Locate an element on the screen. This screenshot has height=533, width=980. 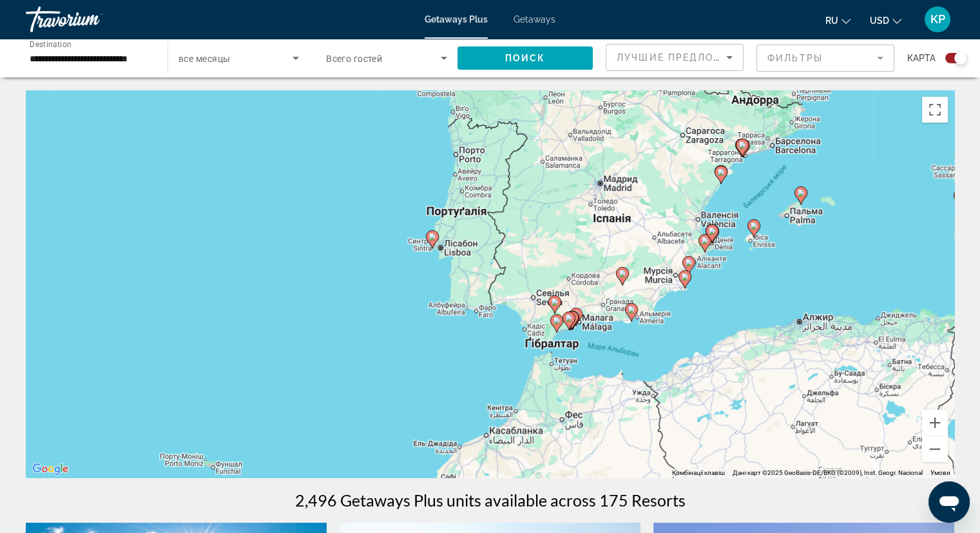
button: Filter is located at coordinates (825, 58).